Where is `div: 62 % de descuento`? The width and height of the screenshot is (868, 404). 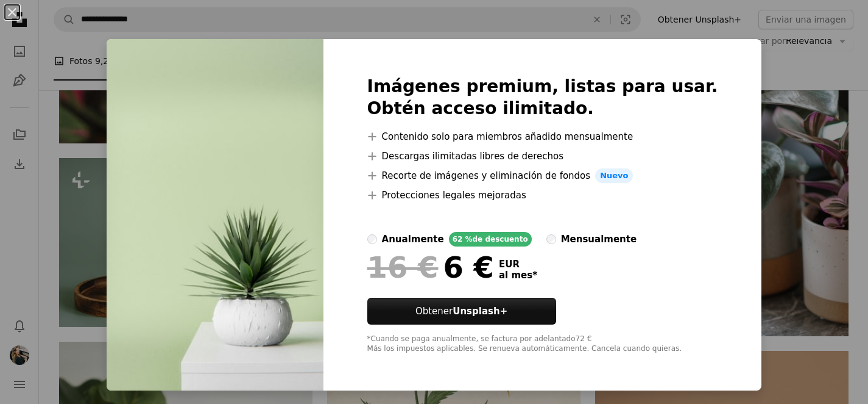
div: 62 % de descuento is located at coordinates (491, 239).